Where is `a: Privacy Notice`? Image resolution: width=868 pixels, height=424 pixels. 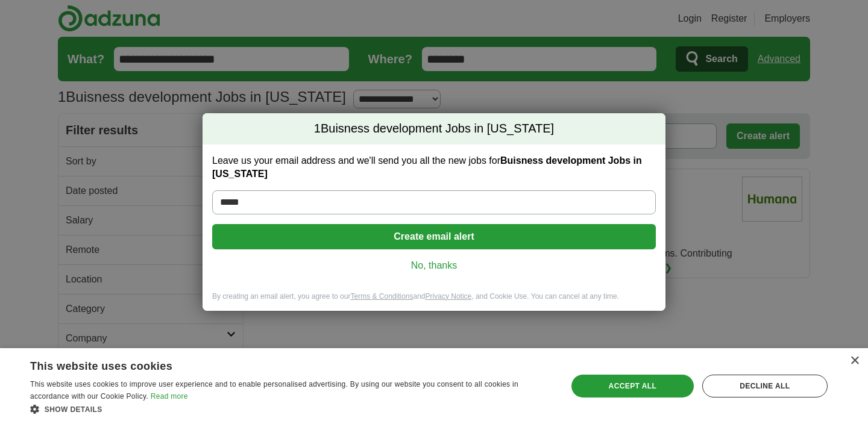 a: Privacy Notice is located at coordinates (449, 296).